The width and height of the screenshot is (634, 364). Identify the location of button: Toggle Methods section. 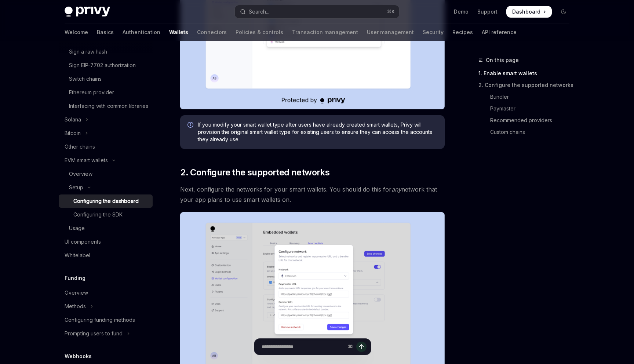
(106, 307).